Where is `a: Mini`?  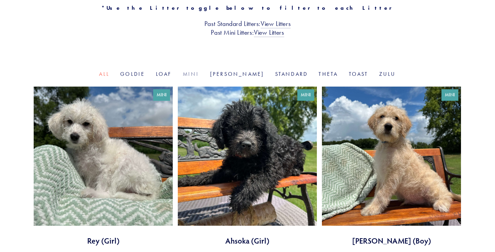 a: Mini is located at coordinates (191, 74).